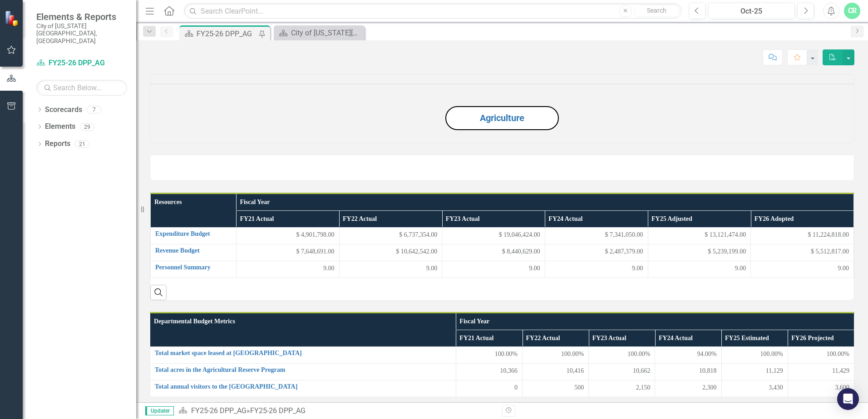  What do you see at coordinates (193, 250) in the screenshot?
I see `a: Revenue Budget` at bounding box center [193, 250].